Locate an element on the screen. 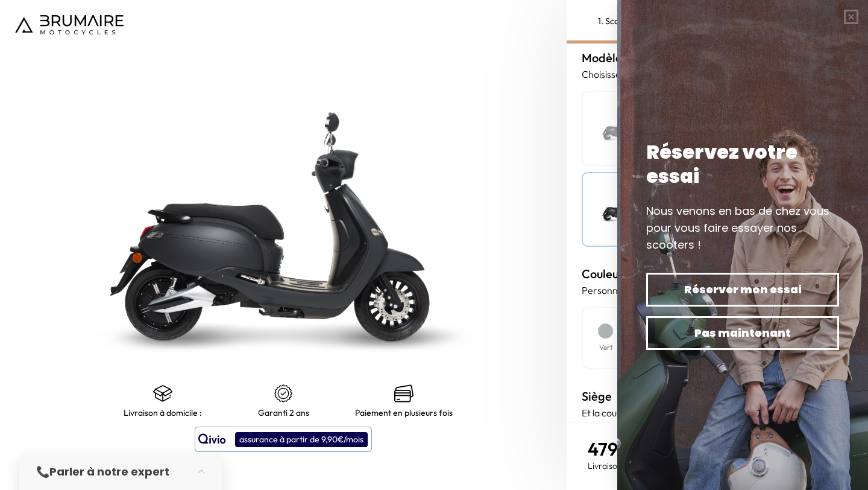  img: shipping.png is located at coordinates (163, 393).